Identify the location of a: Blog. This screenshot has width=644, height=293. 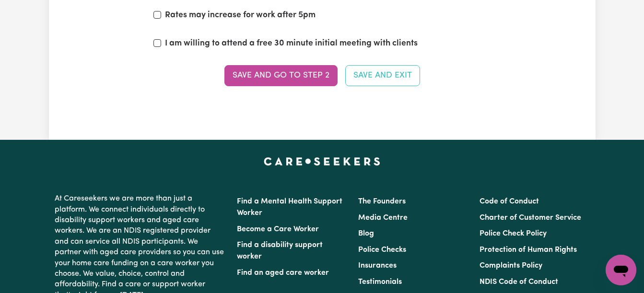
(366, 233).